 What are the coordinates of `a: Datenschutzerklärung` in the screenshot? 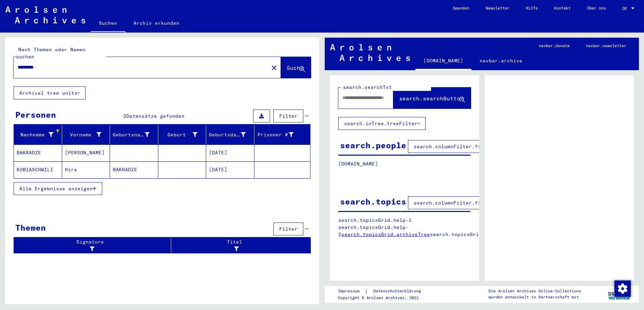 It's located at (398, 291).